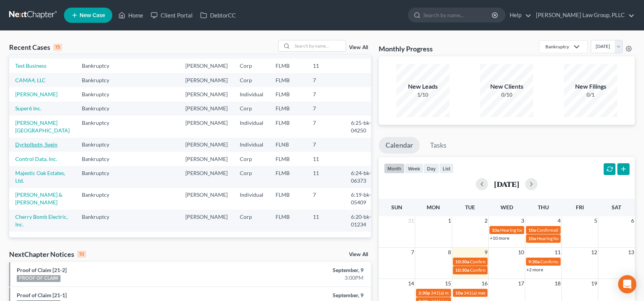 This screenshot has width=644, height=301. Describe the element at coordinates (449, 252) in the screenshot. I see `span: 8` at that location.